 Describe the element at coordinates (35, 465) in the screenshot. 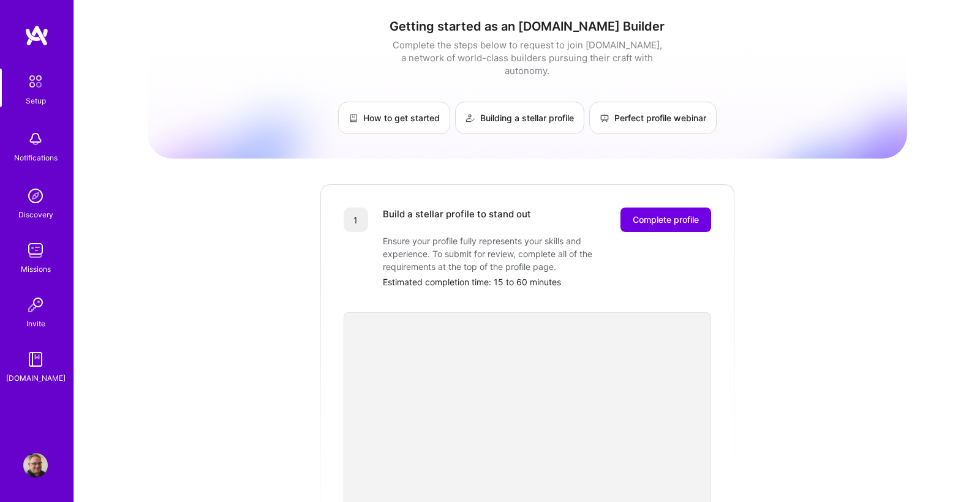

I see `img: User Avatar` at that location.